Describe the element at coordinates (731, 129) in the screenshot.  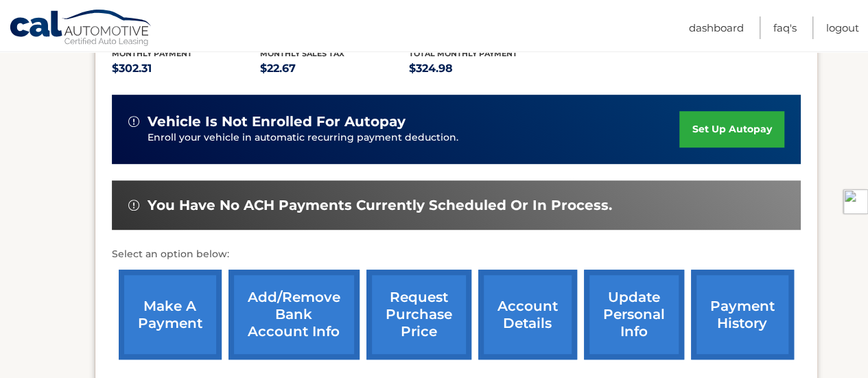
I see `a: set up autopay` at that location.